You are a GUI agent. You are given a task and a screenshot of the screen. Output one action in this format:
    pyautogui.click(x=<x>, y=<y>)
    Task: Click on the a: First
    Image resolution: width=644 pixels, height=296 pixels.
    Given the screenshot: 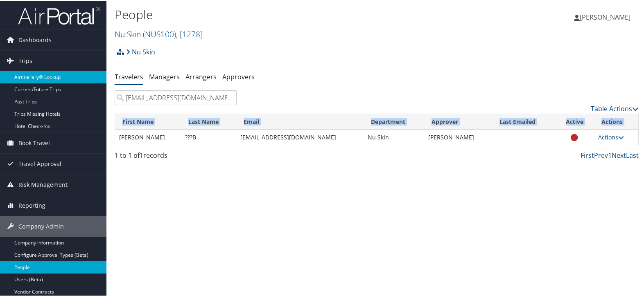 What is the action you would take?
    pyautogui.click(x=587, y=155)
    